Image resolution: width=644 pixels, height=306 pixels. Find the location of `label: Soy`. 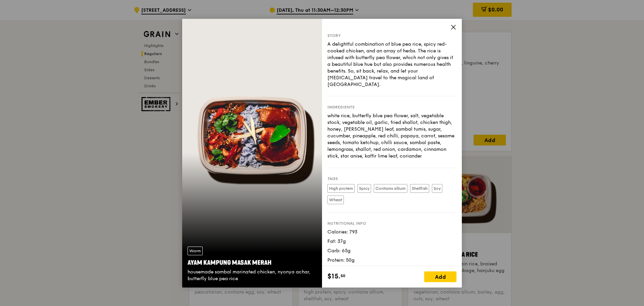

label: Soy is located at coordinates (437, 188).